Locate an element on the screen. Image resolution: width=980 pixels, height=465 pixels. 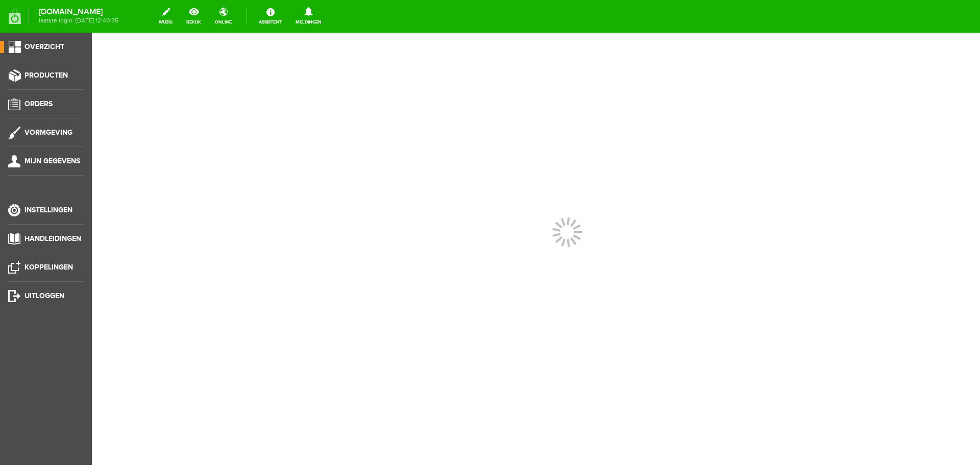
span: Mijn gegevens is located at coordinates (52, 161).